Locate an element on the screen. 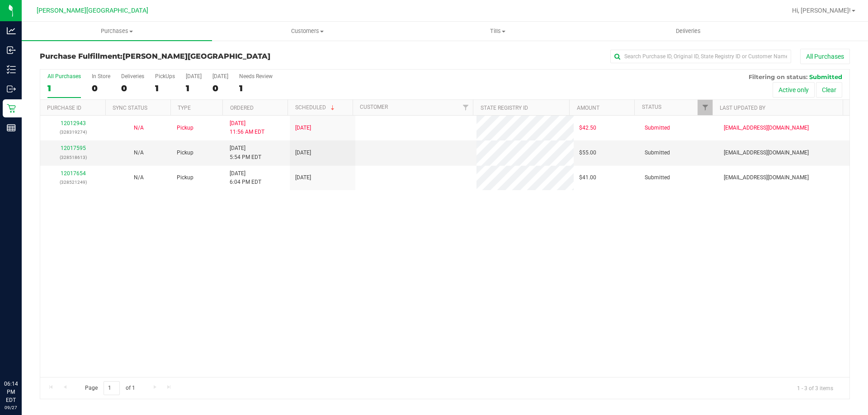  a: Last Updated By is located at coordinates (742, 108).